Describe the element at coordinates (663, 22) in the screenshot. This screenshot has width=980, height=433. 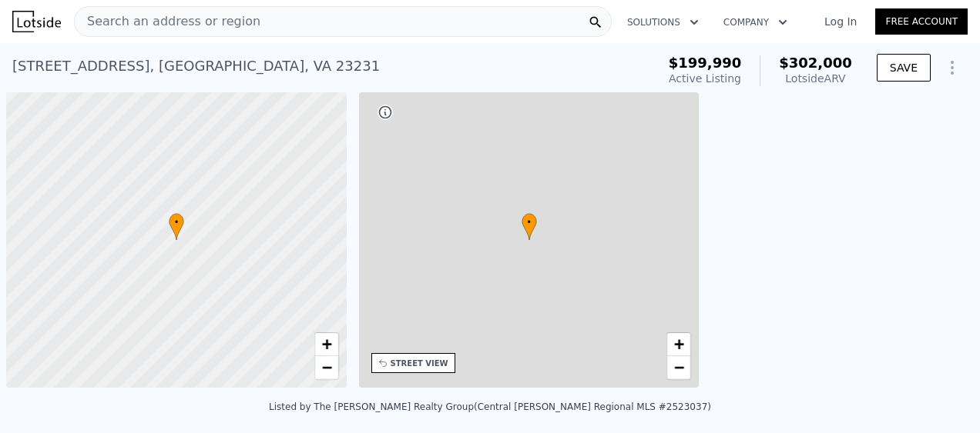
I see `button: Solutions` at that location.